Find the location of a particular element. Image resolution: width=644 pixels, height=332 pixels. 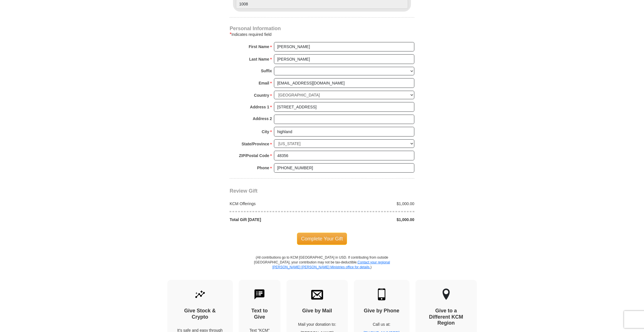

strong: First Name is located at coordinates (259, 47).